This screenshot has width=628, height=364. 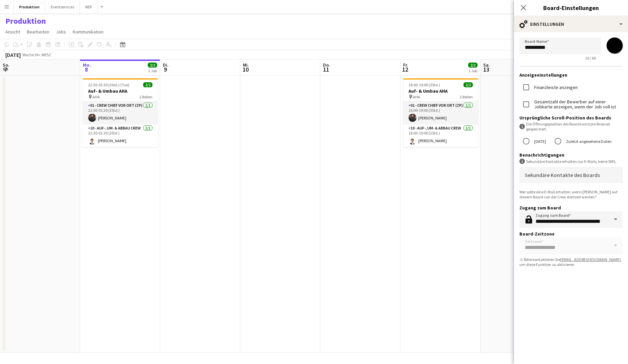 What do you see at coordinates (571, 161) in the screenshot?
I see `div: Sekundäre Kontakte erhalten nur E-Mails, keine SMS.` at bounding box center [571, 161].